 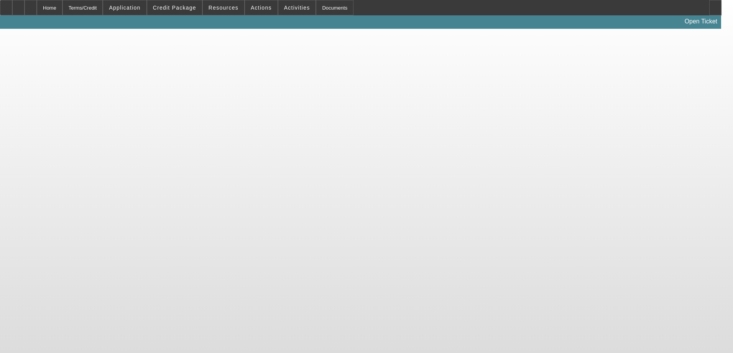 What do you see at coordinates (261, 8) in the screenshot?
I see `button: Actions` at bounding box center [261, 8].